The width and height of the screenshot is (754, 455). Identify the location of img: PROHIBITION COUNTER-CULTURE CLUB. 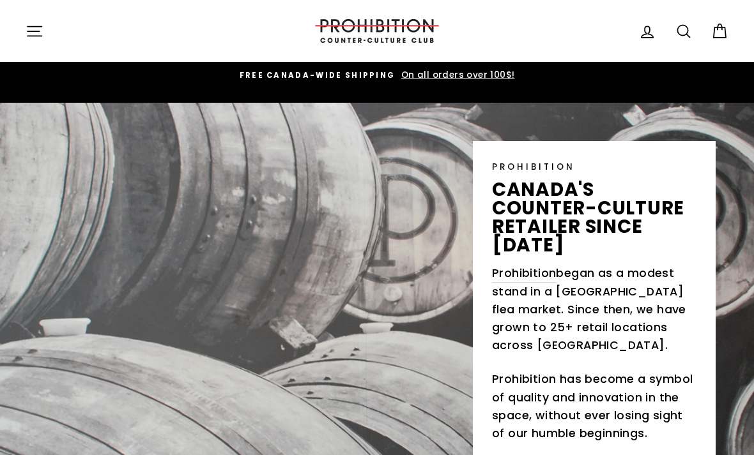
(377, 31).